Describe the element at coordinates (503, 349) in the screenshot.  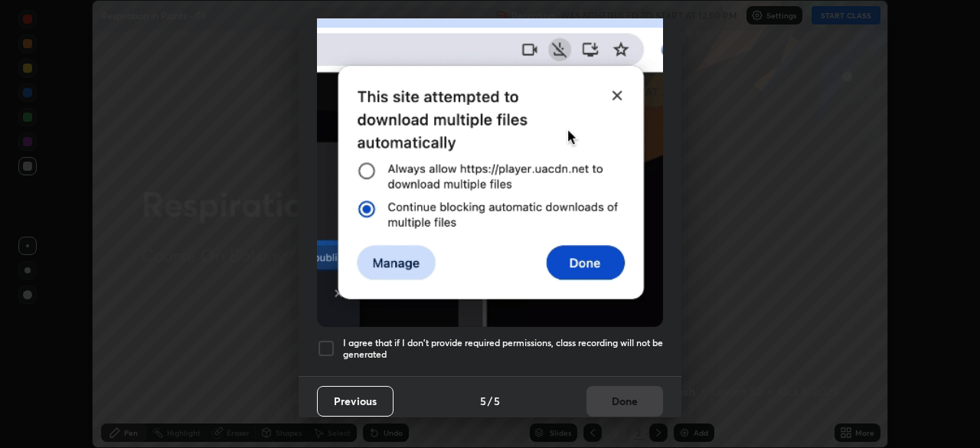
I see `h5: I agree that if I don't provide required permissions, class recording will not be generated` at that location.